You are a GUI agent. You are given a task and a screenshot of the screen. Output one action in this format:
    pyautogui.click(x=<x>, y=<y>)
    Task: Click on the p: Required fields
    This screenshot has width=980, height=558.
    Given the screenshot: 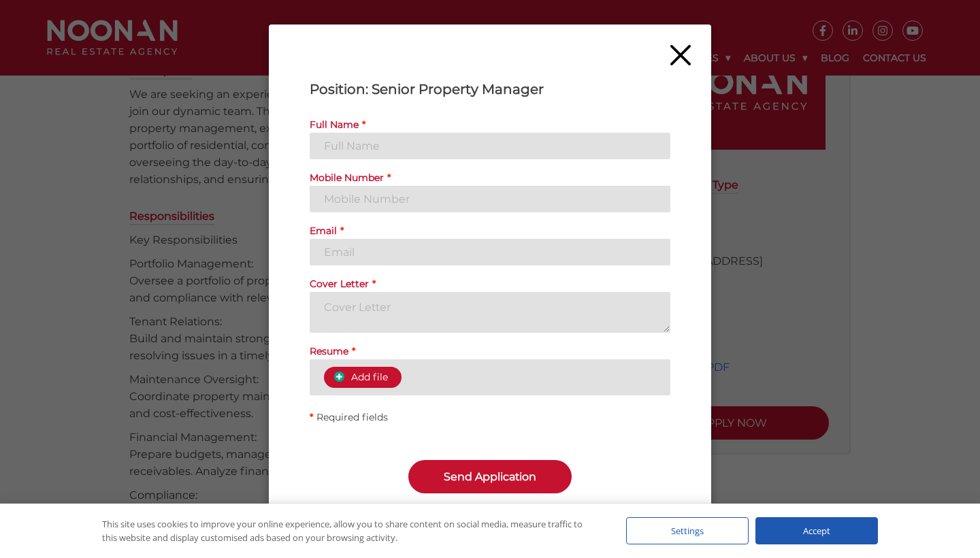 What is the action you would take?
    pyautogui.click(x=490, y=417)
    